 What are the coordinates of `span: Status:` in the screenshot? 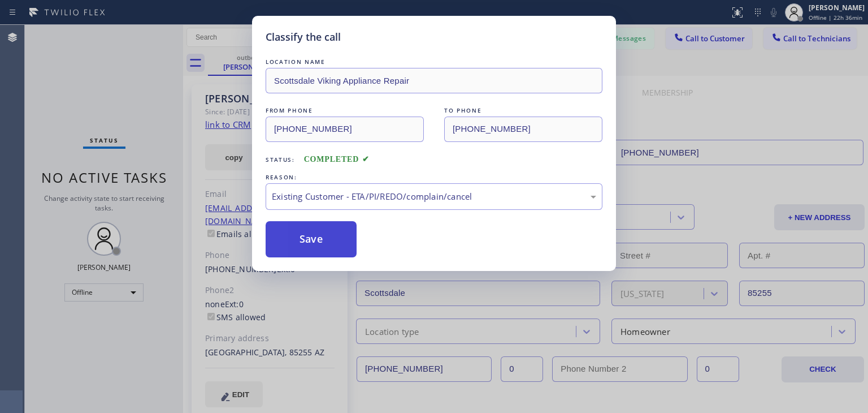 It's located at (280, 159).